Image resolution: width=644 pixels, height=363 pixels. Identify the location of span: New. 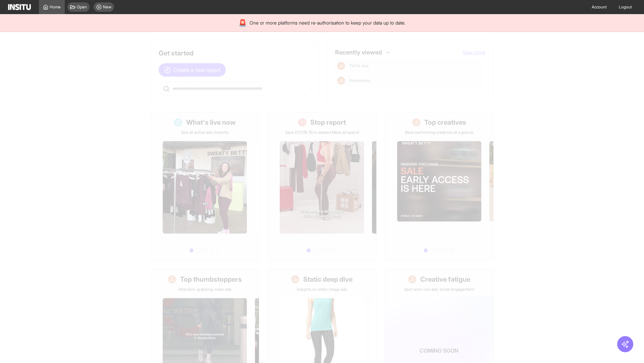
(107, 7).